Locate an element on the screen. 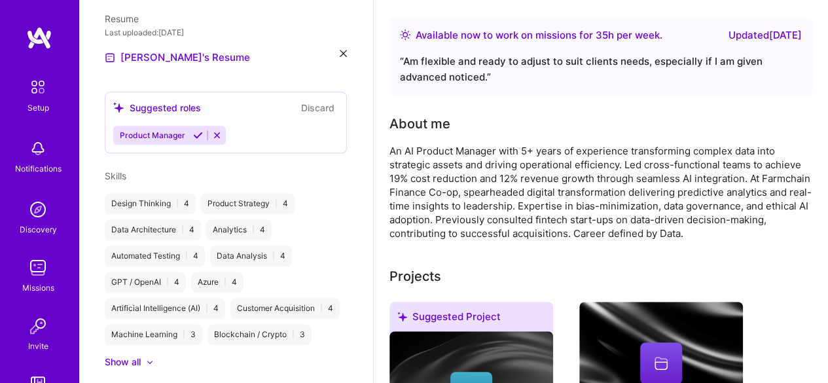 Image resolution: width=828 pixels, height=383 pixels. div: Automated Testing 4 is located at coordinates (154, 256).